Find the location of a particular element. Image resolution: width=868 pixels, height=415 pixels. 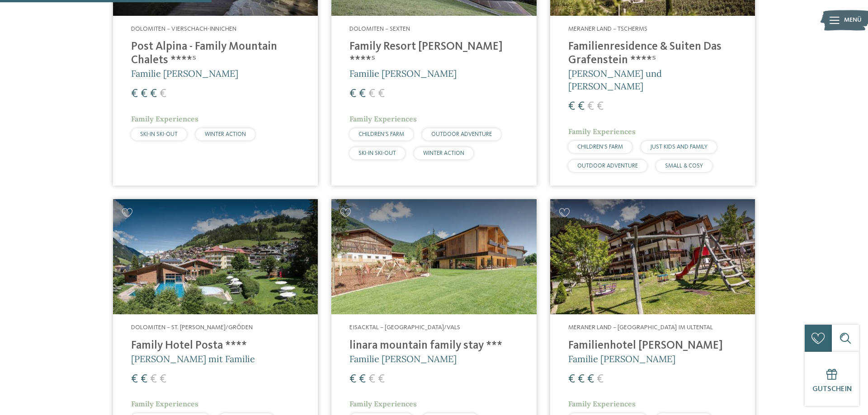

span: Meraner Land – Tscherms is located at coordinates (608, 29).